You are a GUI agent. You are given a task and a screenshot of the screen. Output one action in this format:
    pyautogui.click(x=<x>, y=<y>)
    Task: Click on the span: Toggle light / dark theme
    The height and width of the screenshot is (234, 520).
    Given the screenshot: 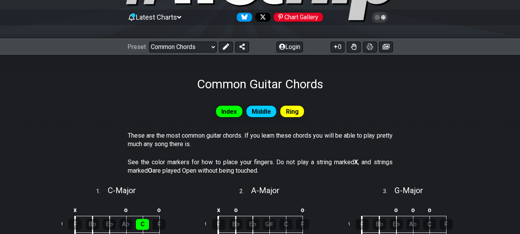 What is the action you would take?
    pyautogui.click(x=380, y=17)
    